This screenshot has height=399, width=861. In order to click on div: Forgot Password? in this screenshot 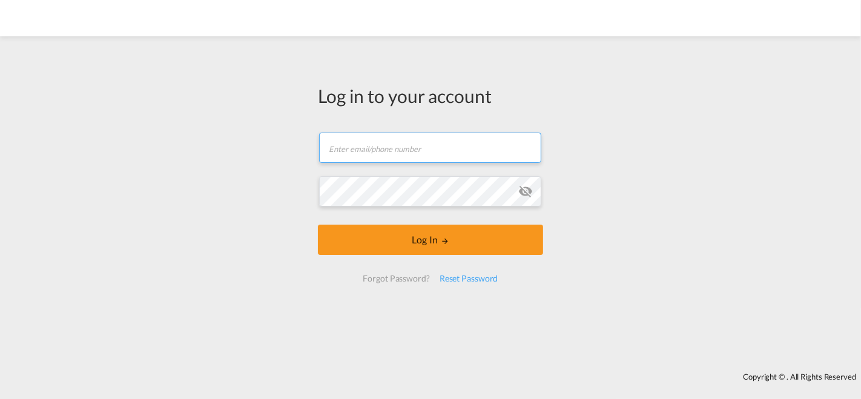, I will do `click(396, 279)`.